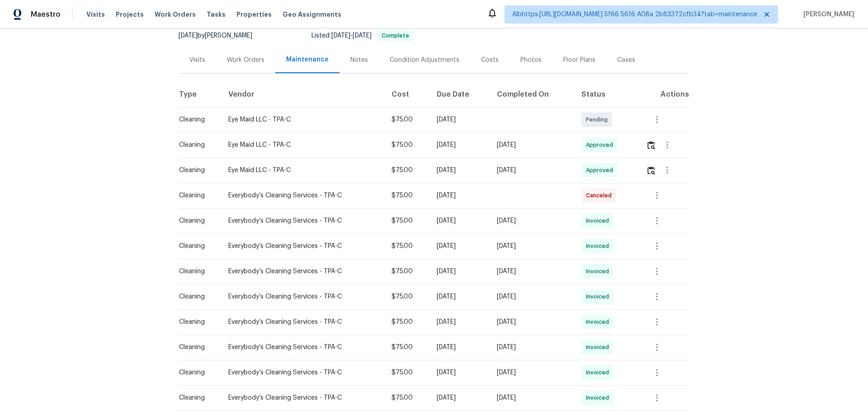  What do you see at coordinates (407, 94) in the screenshot?
I see `th: Cost` at bounding box center [407, 94].